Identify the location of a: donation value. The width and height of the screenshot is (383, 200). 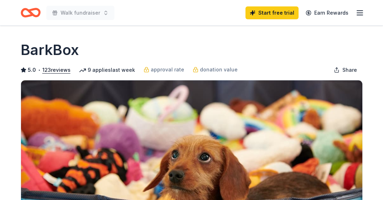
(215, 69).